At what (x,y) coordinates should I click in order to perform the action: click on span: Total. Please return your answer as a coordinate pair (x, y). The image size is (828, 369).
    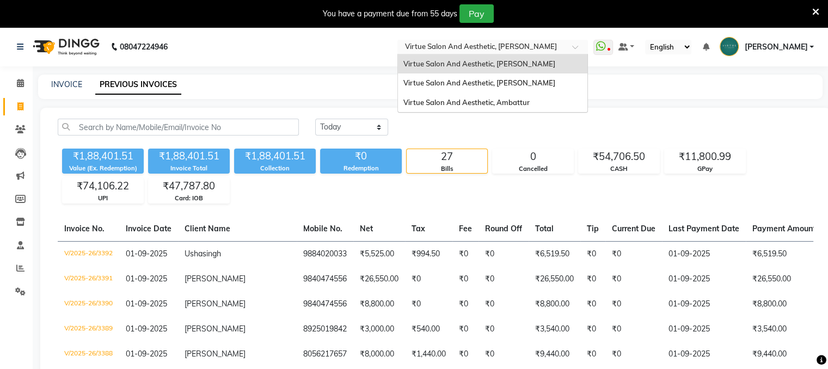
    Looking at the image, I should click on (545, 229).